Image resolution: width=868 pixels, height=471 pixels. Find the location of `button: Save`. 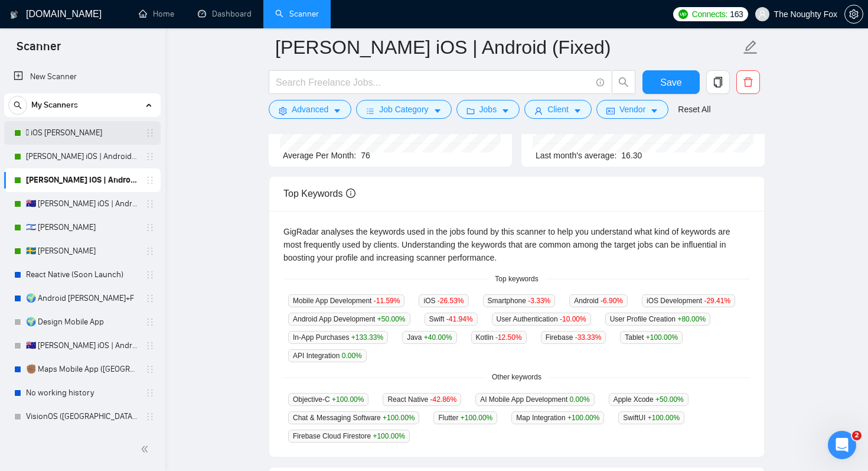

button: Save is located at coordinates (671, 82).